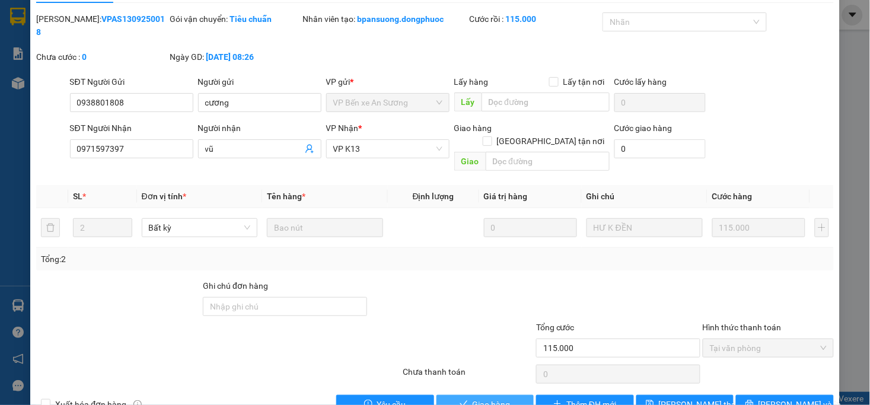  What do you see at coordinates (660, 103) in the screenshot?
I see `input: Cước lấy hàng` at bounding box center [660, 103].